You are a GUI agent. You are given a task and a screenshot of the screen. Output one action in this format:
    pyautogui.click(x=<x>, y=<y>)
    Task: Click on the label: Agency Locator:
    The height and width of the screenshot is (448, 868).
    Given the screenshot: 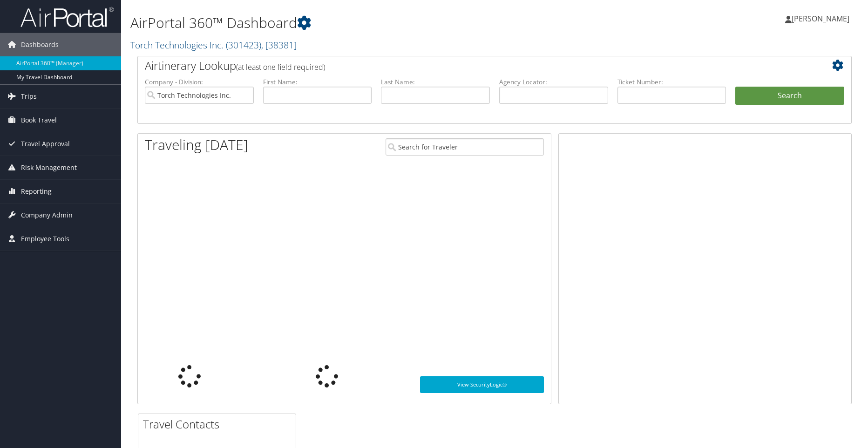 What is the action you would take?
    pyautogui.click(x=553, y=82)
    